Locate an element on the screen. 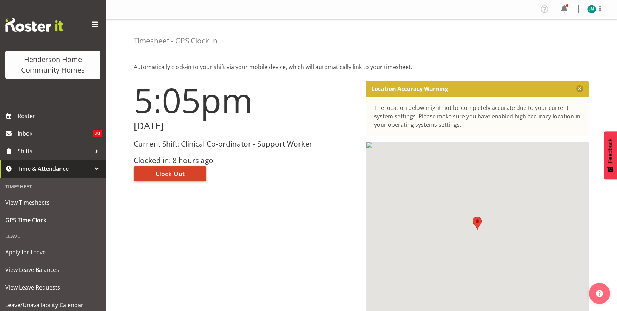 The height and width of the screenshot is (311, 617). span: 20 is located at coordinates (98, 133).